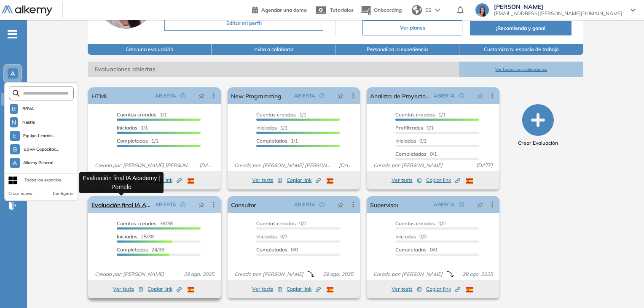 This screenshot has width=644, height=308. I want to click on span: Equipo Learnin..., so click(39, 136).